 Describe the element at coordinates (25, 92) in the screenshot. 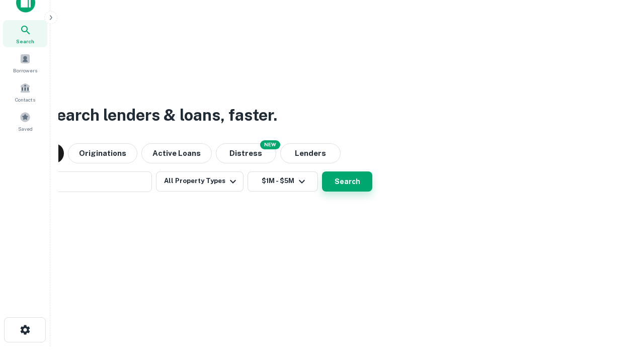

I see `div: Contacts` at that location.